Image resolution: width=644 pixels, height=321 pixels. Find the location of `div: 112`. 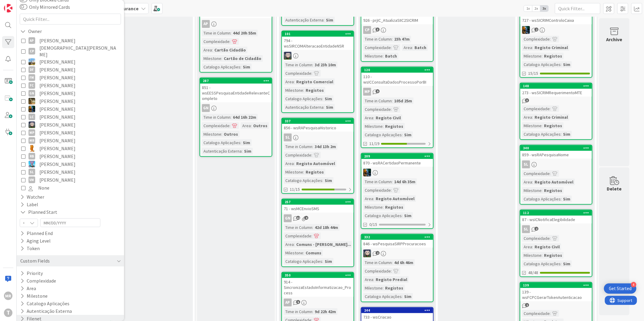

div: 112 is located at coordinates (556, 213).